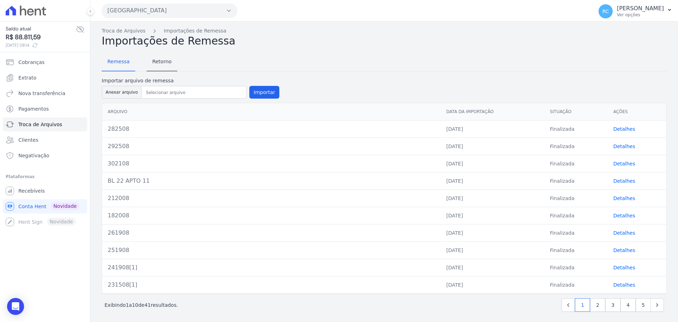  Describe the element at coordinates (568, 305) in the screenshot. I see `a: Previous` at that location.